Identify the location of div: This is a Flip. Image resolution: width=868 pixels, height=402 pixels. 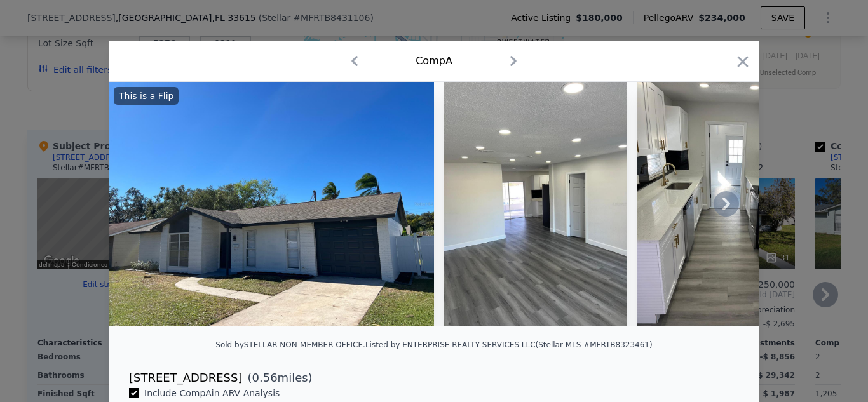
(146, 96).